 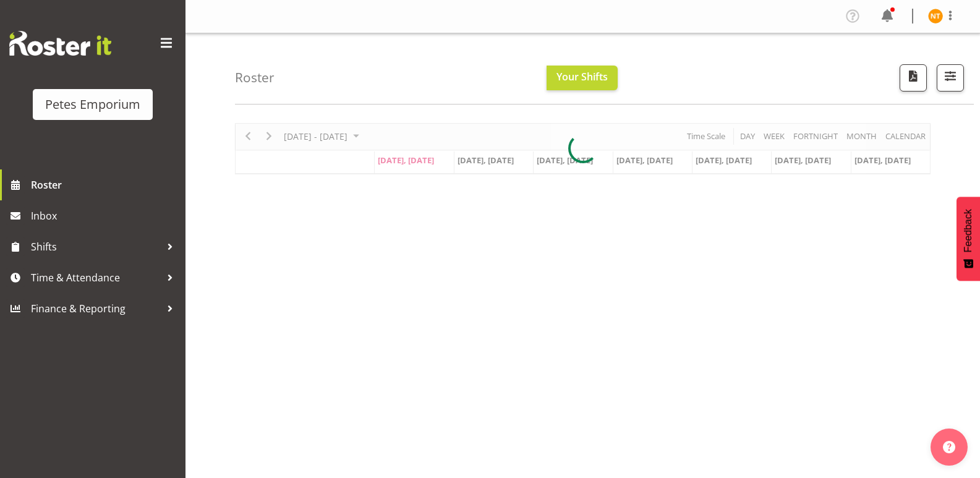 I want to click on button: Your Shifts, so click(x=582, y=78).